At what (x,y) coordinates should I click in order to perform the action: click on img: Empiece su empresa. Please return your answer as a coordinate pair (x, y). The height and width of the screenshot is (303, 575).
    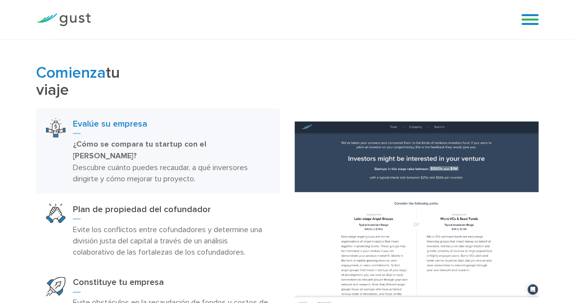
    Looking at the image, I should click on (56, 287).